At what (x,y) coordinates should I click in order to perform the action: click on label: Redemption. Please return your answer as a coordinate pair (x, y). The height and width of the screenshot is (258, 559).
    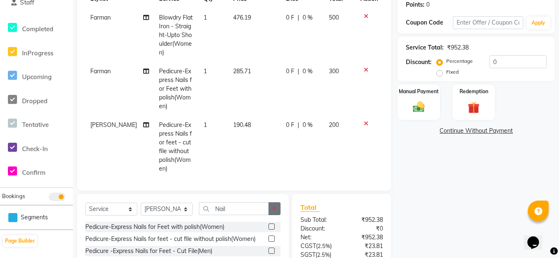
    Looking at the image, I should click on (474, 92).